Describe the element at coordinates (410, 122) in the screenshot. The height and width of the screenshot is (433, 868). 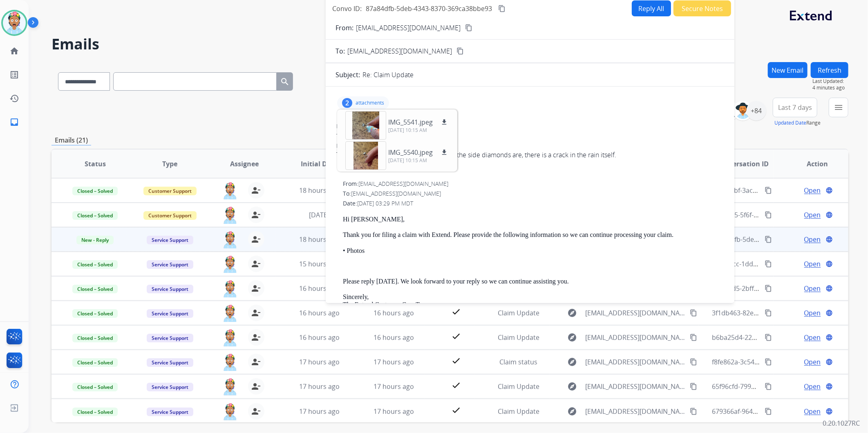
I see `p: IMG_5541.jpeg` at that location.